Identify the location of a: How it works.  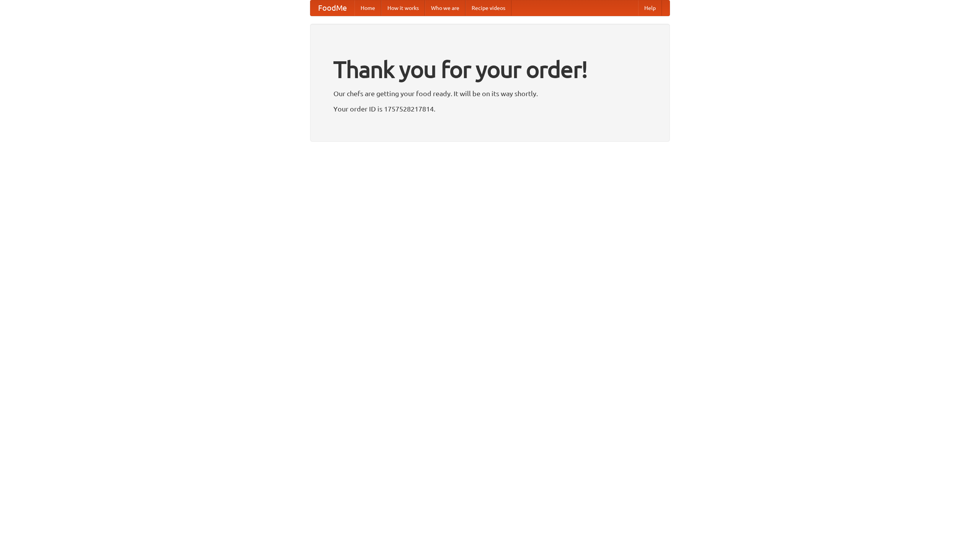
(403, 8).